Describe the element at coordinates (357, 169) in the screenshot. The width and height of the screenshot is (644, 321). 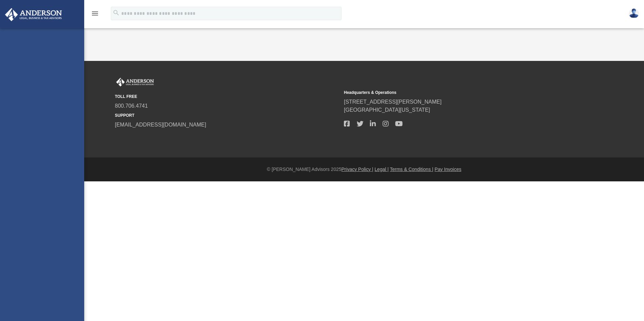
I see `a: Privacy Policy |` at that location.